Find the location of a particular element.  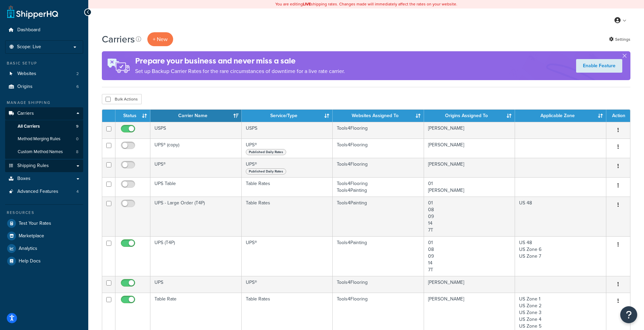

span: Boxes is located at coordinates (23, 178).